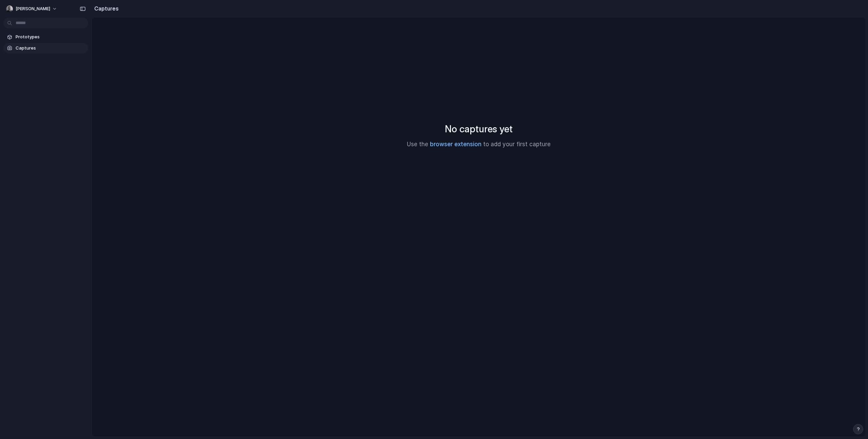 Image resolution: width=868 pixels, height=439 pixels. I want to click on span: Captures, so click(51, 48).